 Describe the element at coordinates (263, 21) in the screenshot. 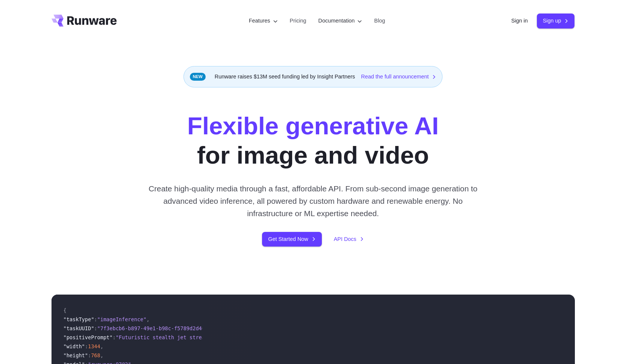

I see `label: Features` at that location.